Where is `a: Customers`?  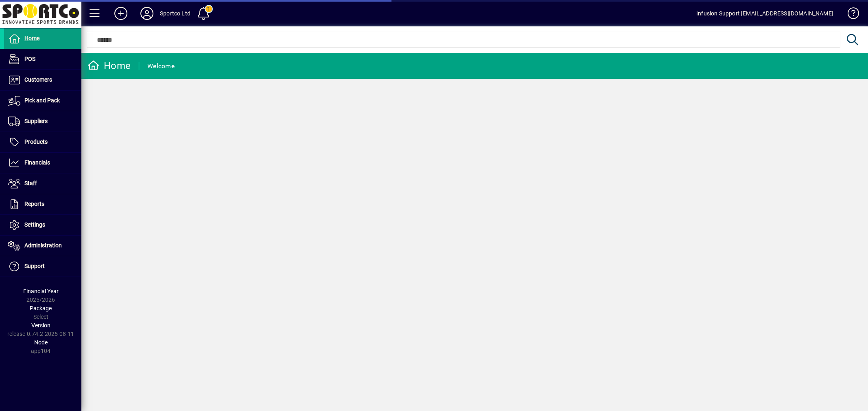
a: Customers is located at coordinates (43, 80).